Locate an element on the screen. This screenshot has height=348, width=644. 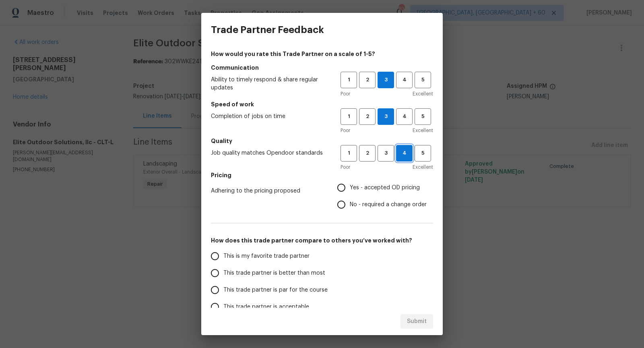
span: Adhering to the pricing proposed is located at coordinates (268, 191).